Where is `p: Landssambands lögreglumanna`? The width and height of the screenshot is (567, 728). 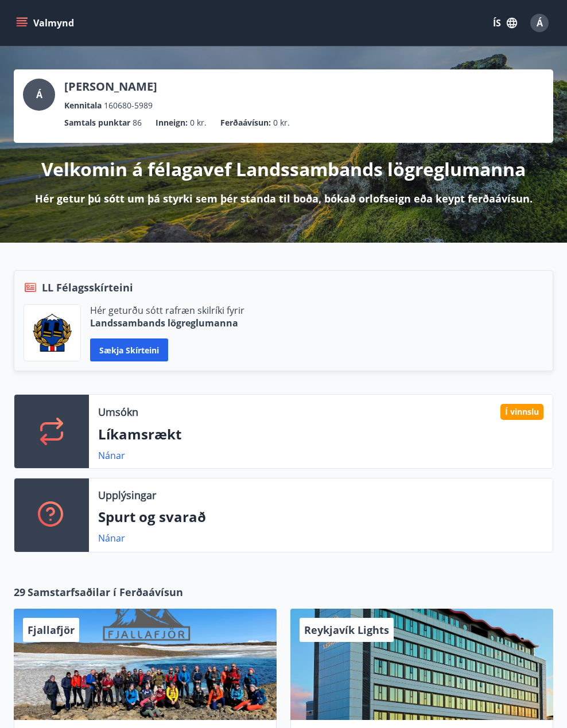
p: Landssambands lögreglumanna is located at coordinates (167, 323).